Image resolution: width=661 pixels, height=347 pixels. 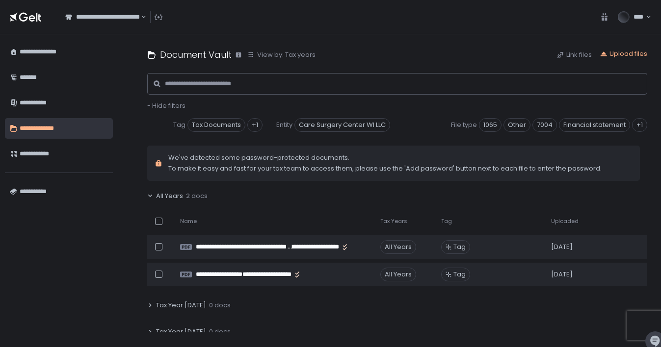 What do you see at coordinates (140, 17) in the screenshot?
I see `input: Search for option` at bounding box center [140, 17].